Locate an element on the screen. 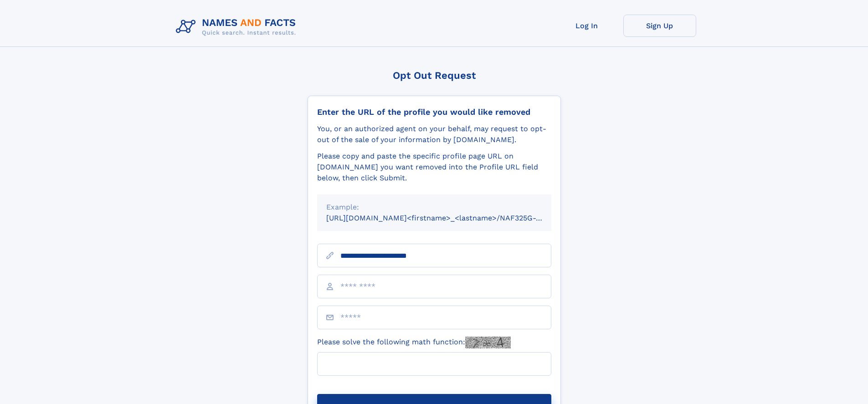 Image resolution: width=868 pixels, height=404 pixels. a: Log In is located at coordinates (587, 26).